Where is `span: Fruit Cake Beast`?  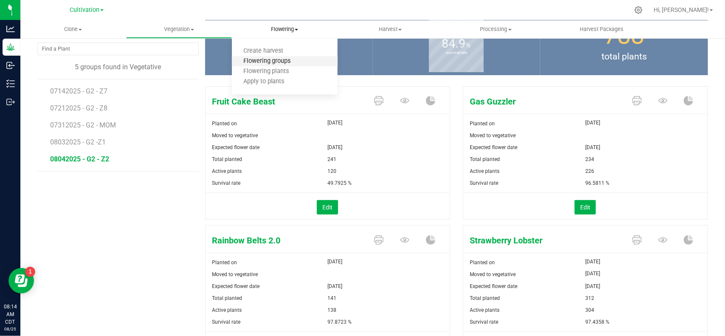 span: Fruit Cake Beast is located at coordinates (287, 102).